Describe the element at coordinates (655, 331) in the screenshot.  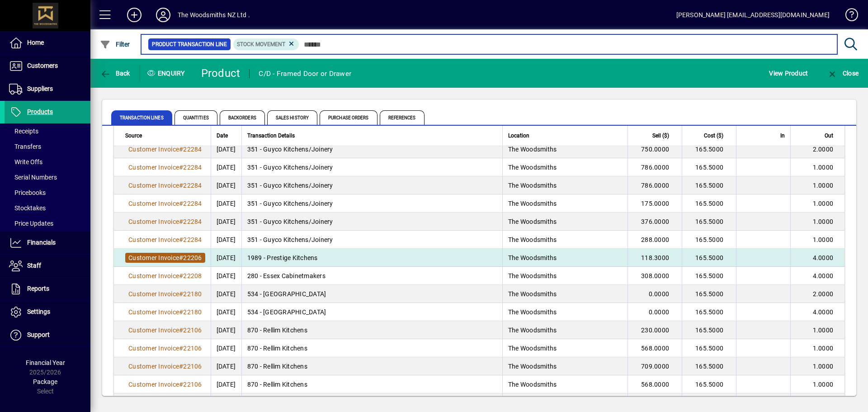
I see `td: 230.0000` at that location.